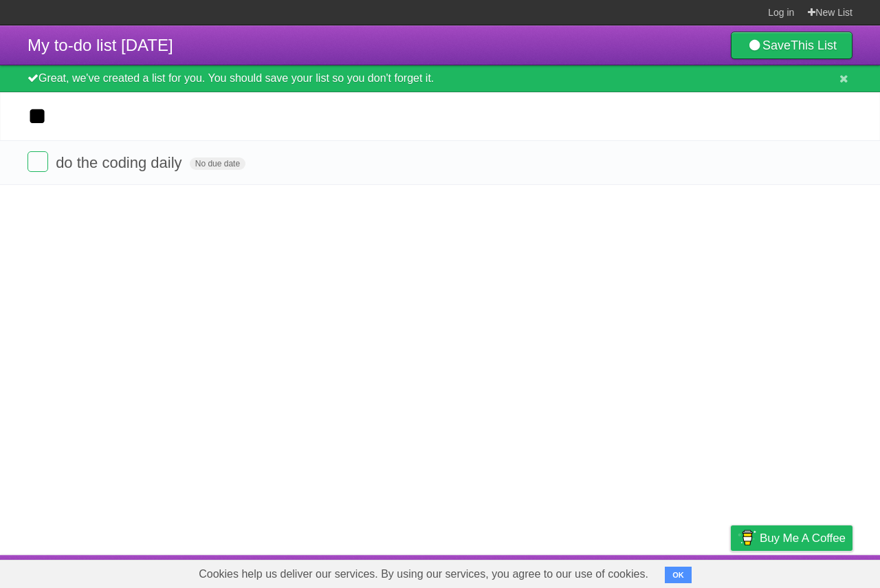  What do you see at coordinates (424, 575) in the screenshot?
I see `span: Cookies help us deliver our services. By using our services, you agree to our use of cookies.` at bounding box center [424, 575].